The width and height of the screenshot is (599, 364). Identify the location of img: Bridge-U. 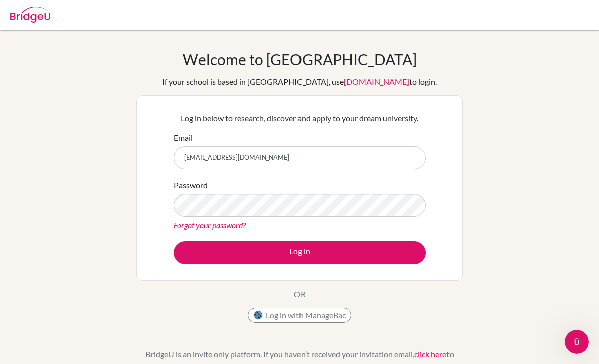
(30, 15).